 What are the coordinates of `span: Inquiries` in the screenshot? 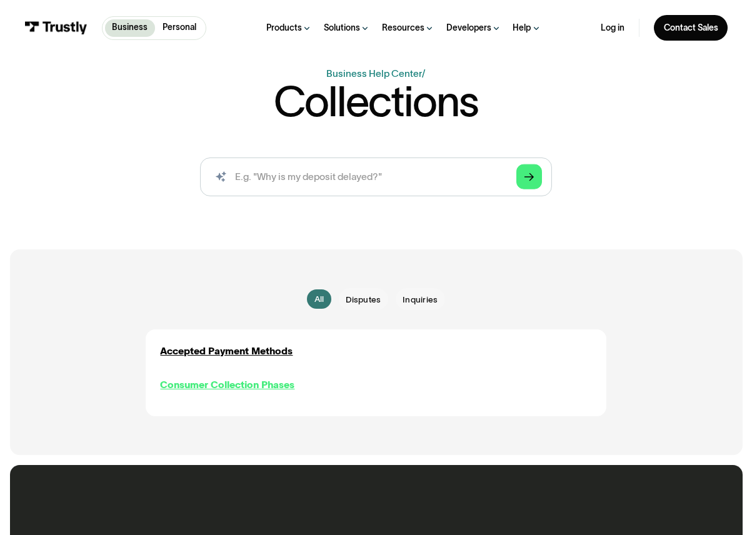 It's located at (420, 299).